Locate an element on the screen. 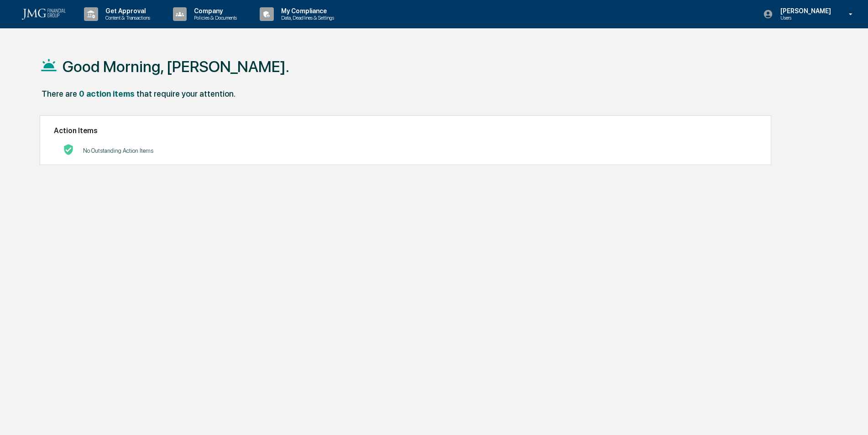 This screenshot has height=435, width=868. div: There are is located at coordinates (59, 93).